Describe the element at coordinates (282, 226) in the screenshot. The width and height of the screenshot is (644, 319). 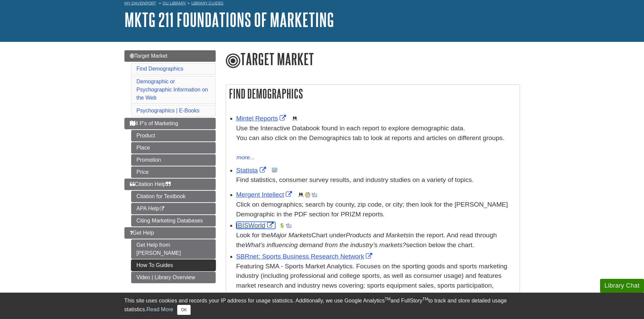
I see `img: Financial Report` at that location.